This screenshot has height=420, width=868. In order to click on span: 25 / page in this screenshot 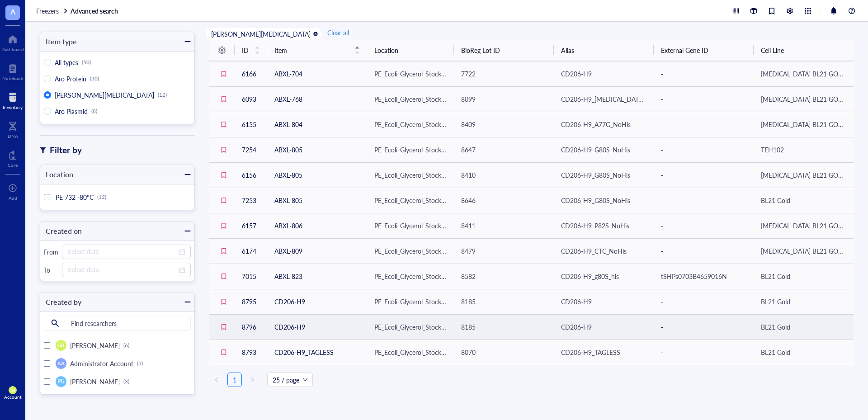, I will do `click(290, 380)`.